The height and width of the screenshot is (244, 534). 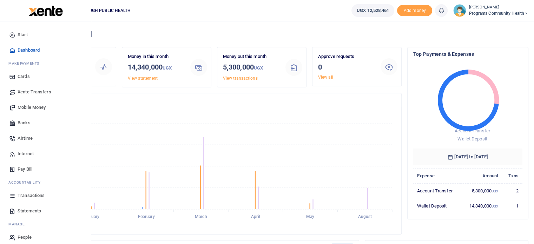 What do you see at coordinates (45, 123) in the screenshot?
I see `a: Banks` at bounding box center [45, 123].